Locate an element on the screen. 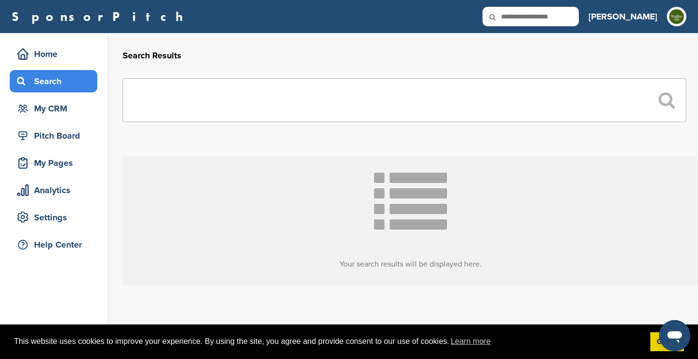 This screenshot has width=698, height=359. div: Search is located at coordinates (56, 81).